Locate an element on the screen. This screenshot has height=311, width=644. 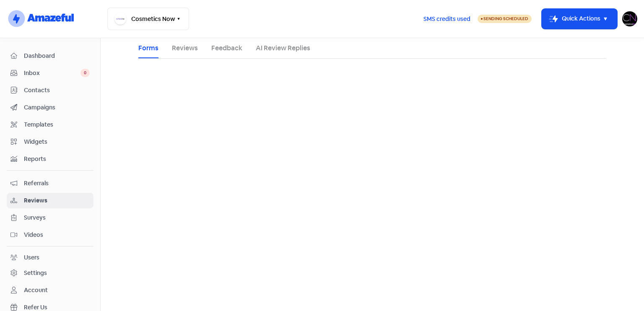
a: Contacts is located at coordinates (50, 90).